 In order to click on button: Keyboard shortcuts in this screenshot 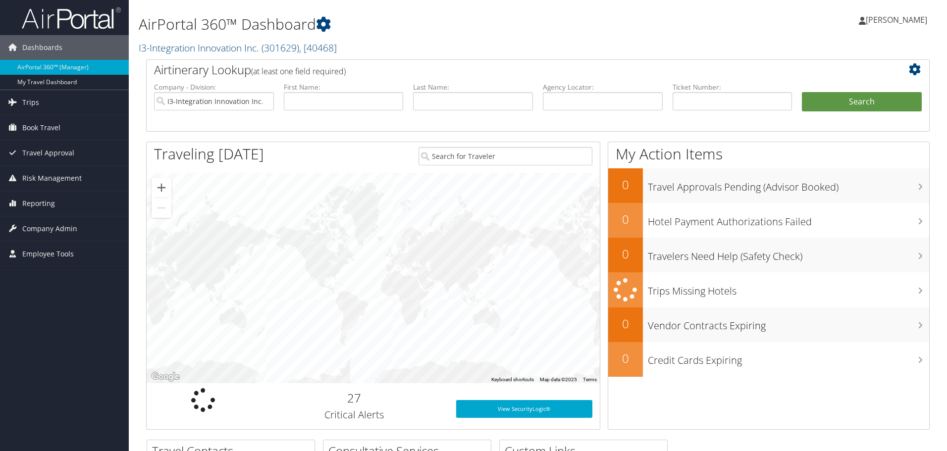, I will do `click(512, 380)`.